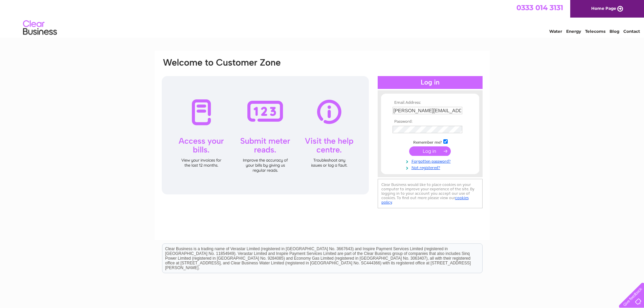  Describe the element at coordinates (431, 161) in the screenshot. I see `a: Forgotten password?` at that location.